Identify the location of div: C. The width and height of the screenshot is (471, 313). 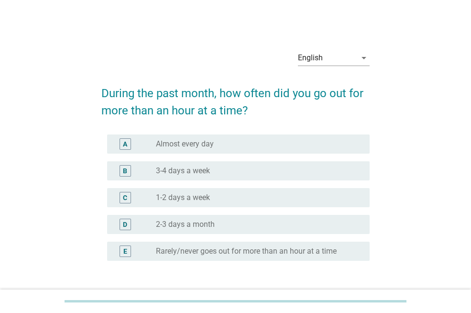
(125, 197).